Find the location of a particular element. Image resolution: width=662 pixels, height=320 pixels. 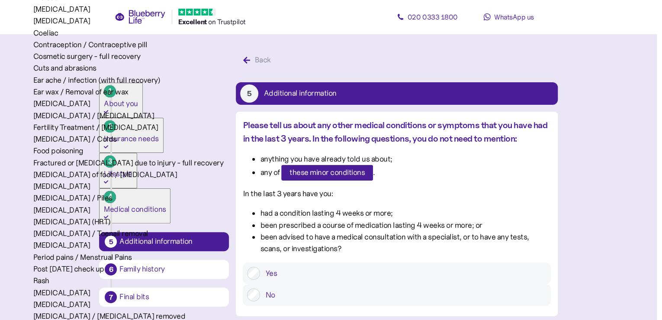

div: Lifestyle is located at coordinates (118, 174).